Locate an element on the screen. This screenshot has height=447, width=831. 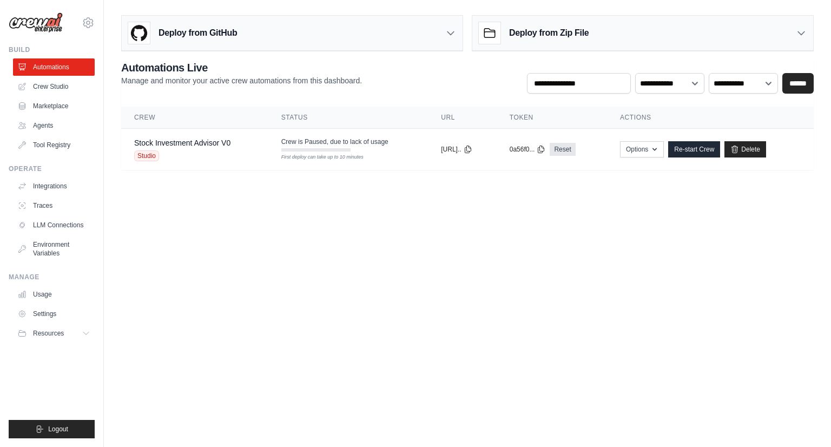
button: Options is located at coordinates (642, 149).